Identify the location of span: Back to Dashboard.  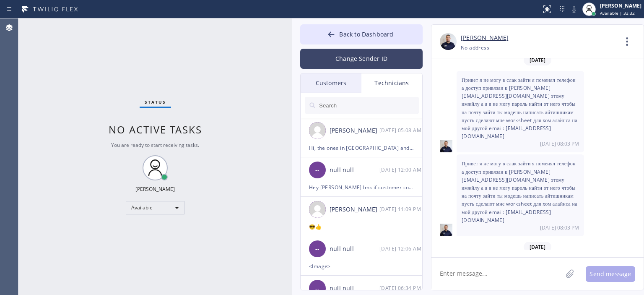
(366, 34).